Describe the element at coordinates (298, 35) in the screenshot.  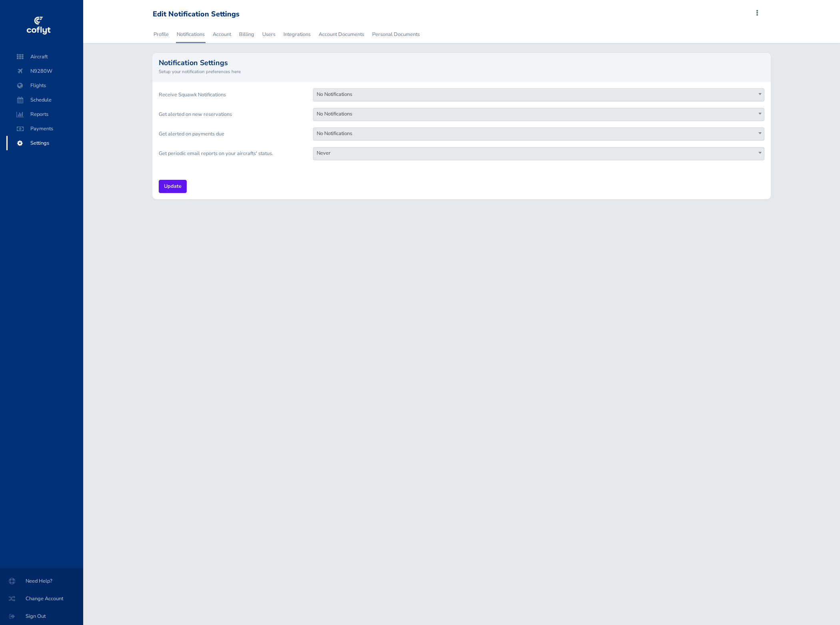
I see `a: Integrations` at that location.